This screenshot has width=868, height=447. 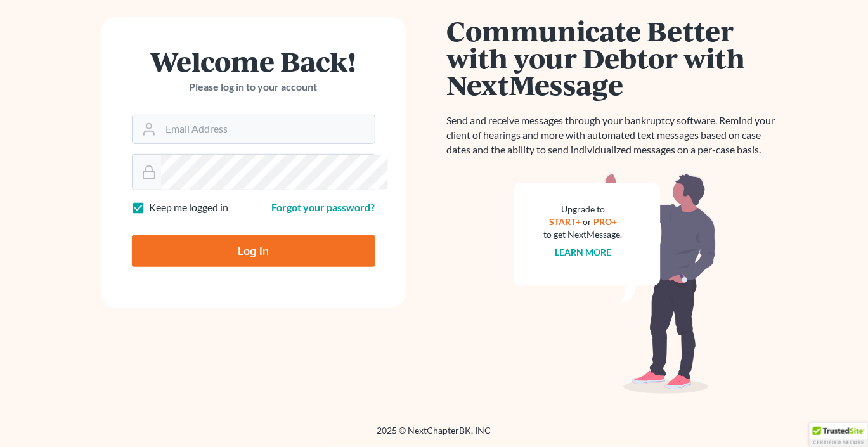 I want to click on a: PRO+, so click(x=605, y=221).